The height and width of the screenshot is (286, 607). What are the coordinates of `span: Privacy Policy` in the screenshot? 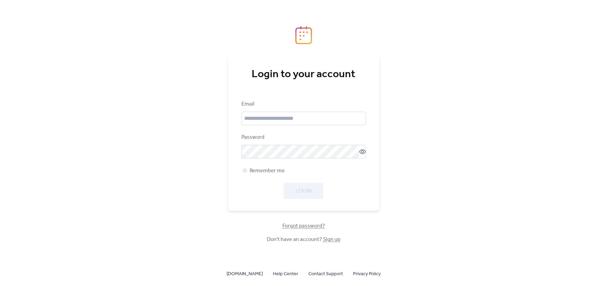 It's located at (367, 274).